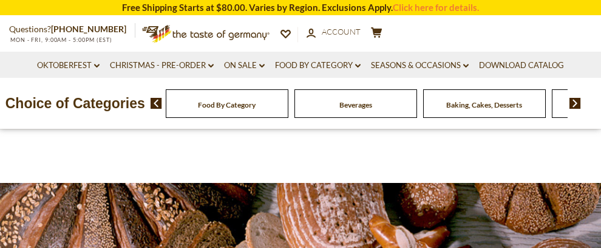 The height and width of the screenshot is (248, 601). Describe the element at coordinates (419, 66) in the screenshot. I see `a: Seasons & Occasions` at that location.